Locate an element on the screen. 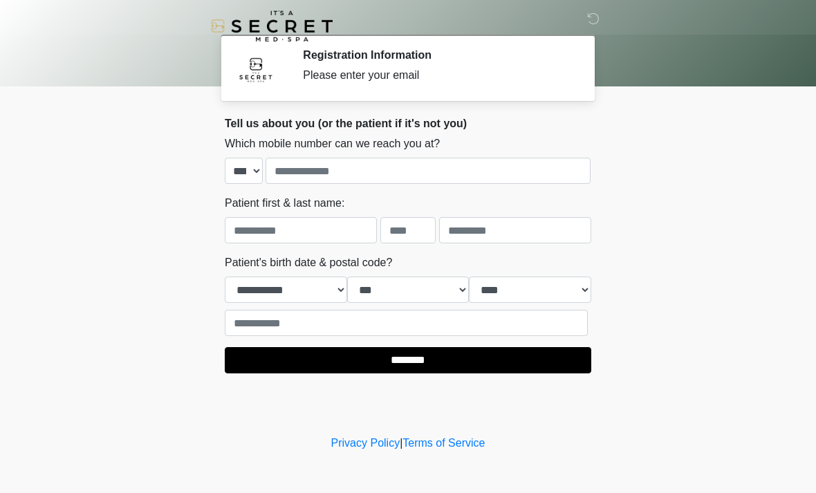 This screenshot has height=493, width=816. a: Privacy Policy is located at coordinates (366, 443).